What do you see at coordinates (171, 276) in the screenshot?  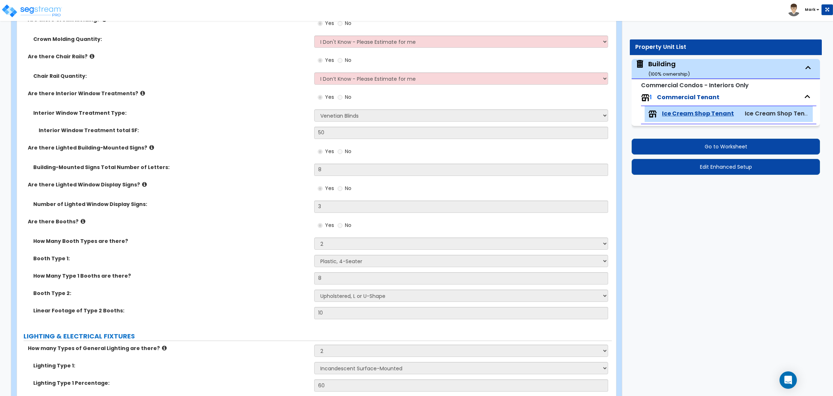 I see `label: How Many Type 1 Booths are there?` at bounding box center [171, 276].